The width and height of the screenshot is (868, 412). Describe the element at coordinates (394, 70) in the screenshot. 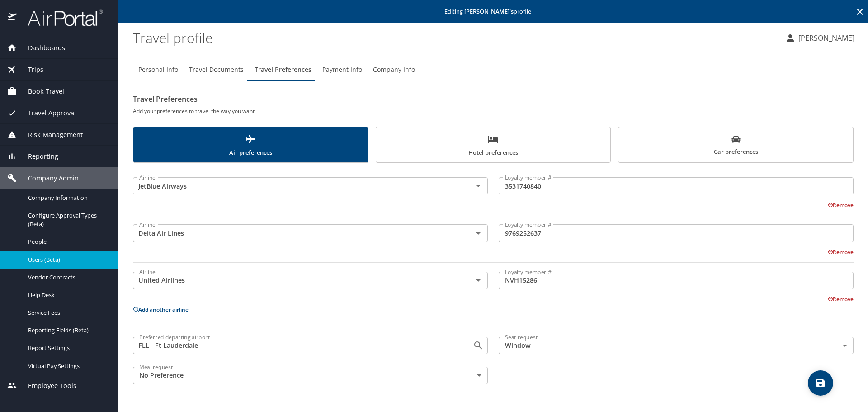

I see `span: Company Info` at that location.